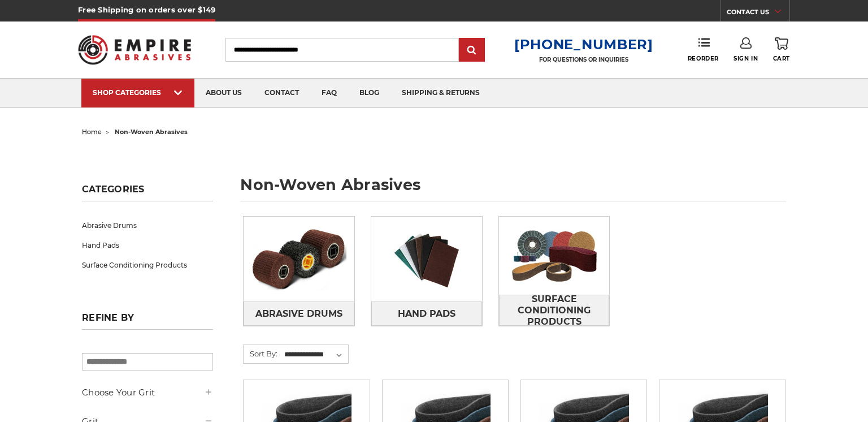 Image resolution: width=868 pixels, height=422 pixels. Describe the element at coordinates (745, 59) in the screenshot. I see `span: Sign In` at that location.